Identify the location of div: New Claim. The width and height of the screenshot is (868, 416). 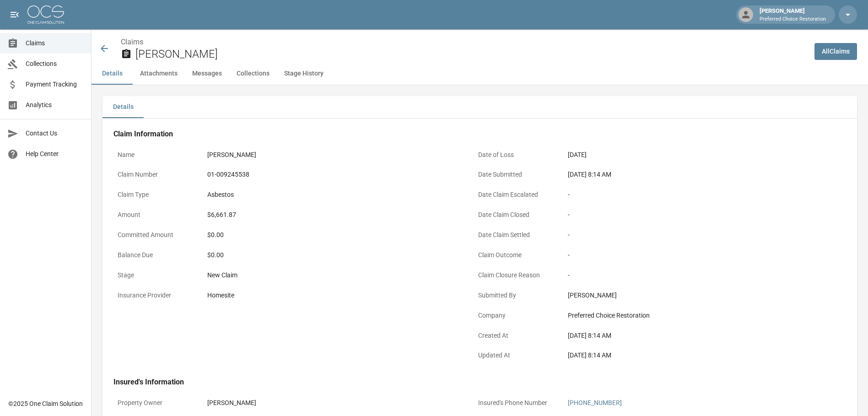
(333, 275).